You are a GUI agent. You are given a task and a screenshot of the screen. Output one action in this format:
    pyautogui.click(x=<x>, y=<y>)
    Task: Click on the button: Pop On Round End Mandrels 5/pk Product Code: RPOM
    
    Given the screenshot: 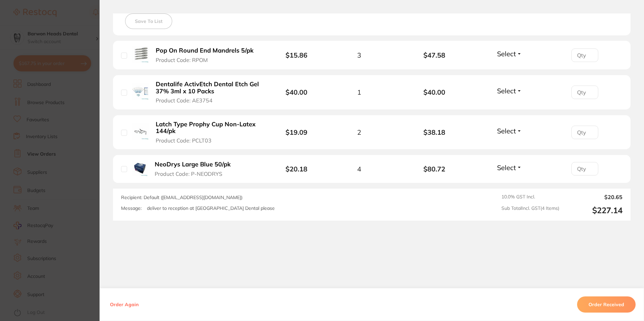 What is the action you would take?
    pyautogui.click(x=207, y=55)
    